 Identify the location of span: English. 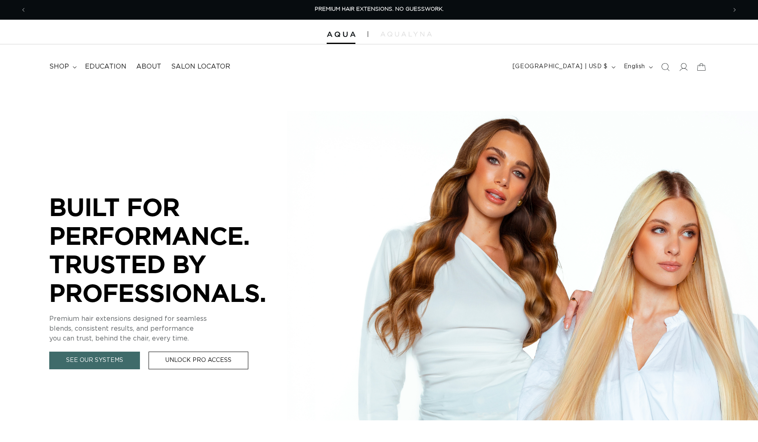
(635, 66).